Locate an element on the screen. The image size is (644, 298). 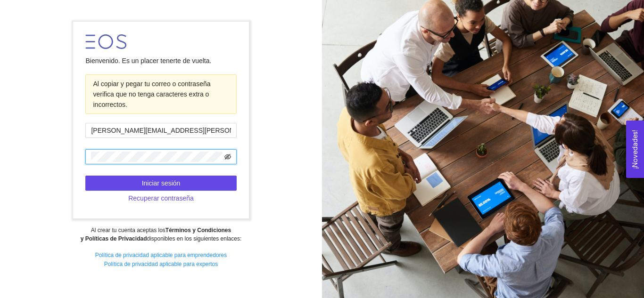
button: Open Feedback Widget is located at coordinates (635, 149).